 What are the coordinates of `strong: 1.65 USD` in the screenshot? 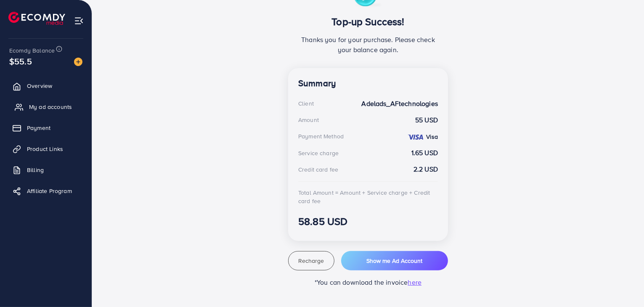 It's located at (425, 153).